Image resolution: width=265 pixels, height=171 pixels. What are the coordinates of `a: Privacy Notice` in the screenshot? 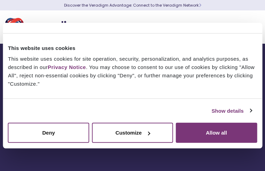 It's located at (67, 67).